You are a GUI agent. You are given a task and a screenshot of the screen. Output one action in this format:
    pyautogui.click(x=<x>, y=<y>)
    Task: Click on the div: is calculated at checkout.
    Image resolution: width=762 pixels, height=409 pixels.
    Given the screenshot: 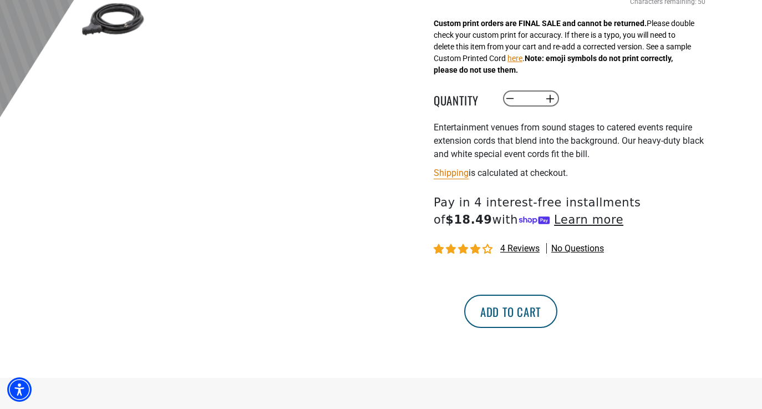 What is the action you would take?
    pyautogui.click(x=569, y=172)
    